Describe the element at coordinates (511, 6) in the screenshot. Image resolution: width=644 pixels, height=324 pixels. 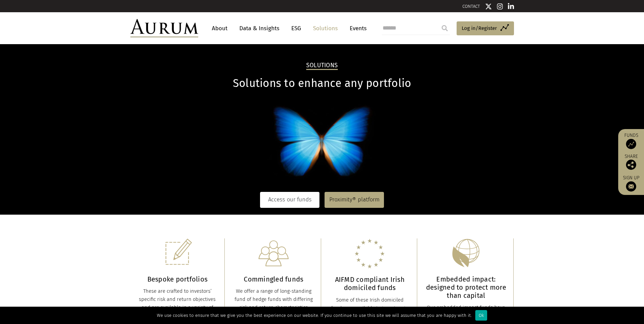
I see `img: Linkedin icon` at that location.